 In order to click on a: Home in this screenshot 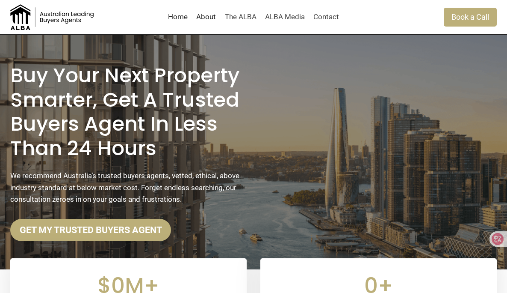, I will do `click(178, 17)`.